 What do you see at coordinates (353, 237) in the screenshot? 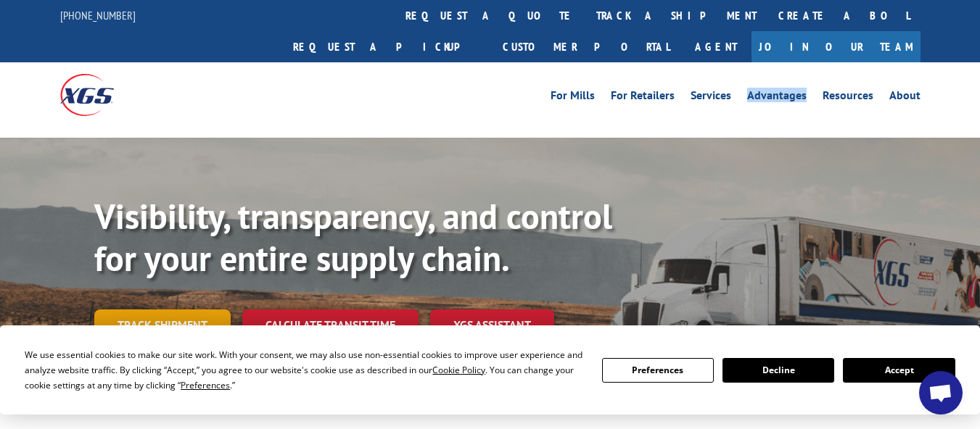
I see `b: Visibility, transparency, and control for your entire supply chain.` at bounding box center [353, 237].